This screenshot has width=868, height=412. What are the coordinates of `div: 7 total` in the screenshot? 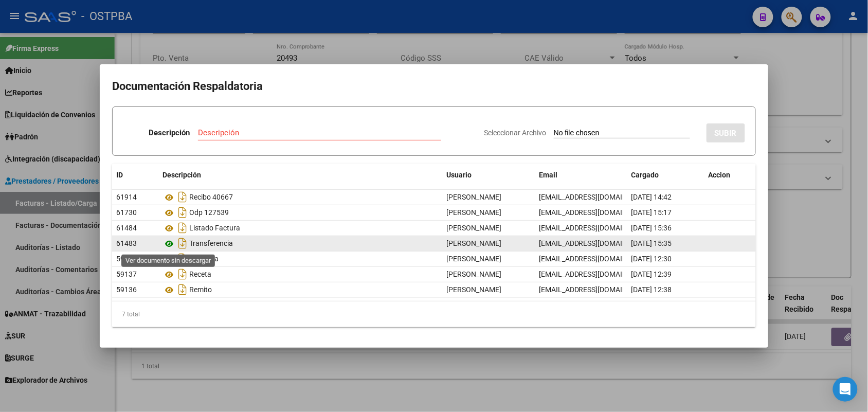 It's located at (434, 314).